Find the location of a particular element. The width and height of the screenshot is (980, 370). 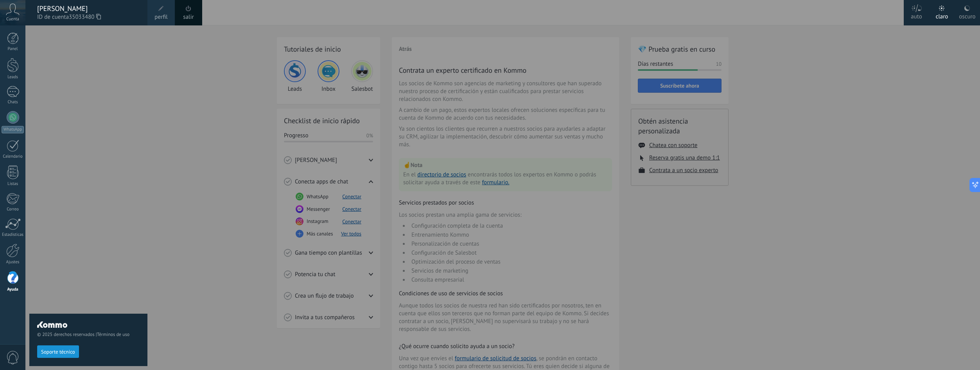

div: Chats is located at coordinates (13, 102).